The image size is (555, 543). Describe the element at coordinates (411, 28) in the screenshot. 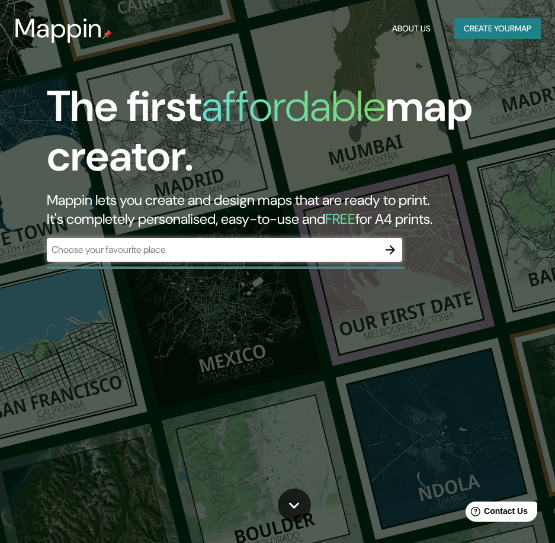

I see `button: About Us` at that location.